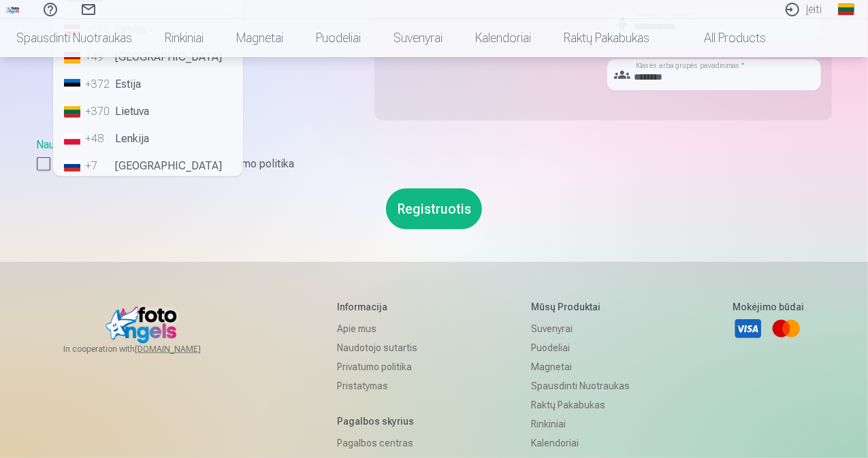  Describe the element at coordinates (382, 443) in the screenshot. I see `a: Pagalbos centras` at that location.